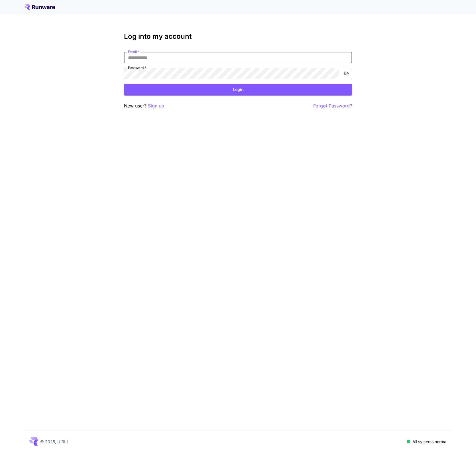 The height and width of the screenshot is (452, 476). Describe the element at coordinates (238, 90) in the screenshot. I see `button: Login` at that location.